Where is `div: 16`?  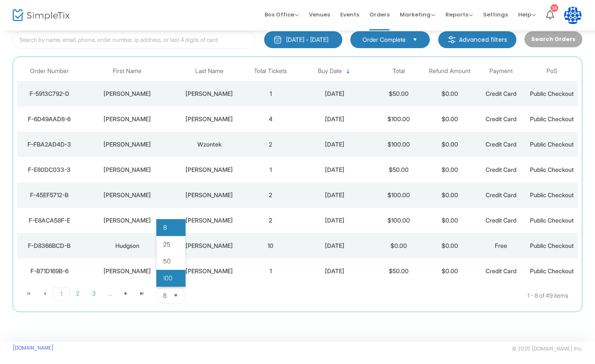
div: 16 is located at coordinates (555, 8).